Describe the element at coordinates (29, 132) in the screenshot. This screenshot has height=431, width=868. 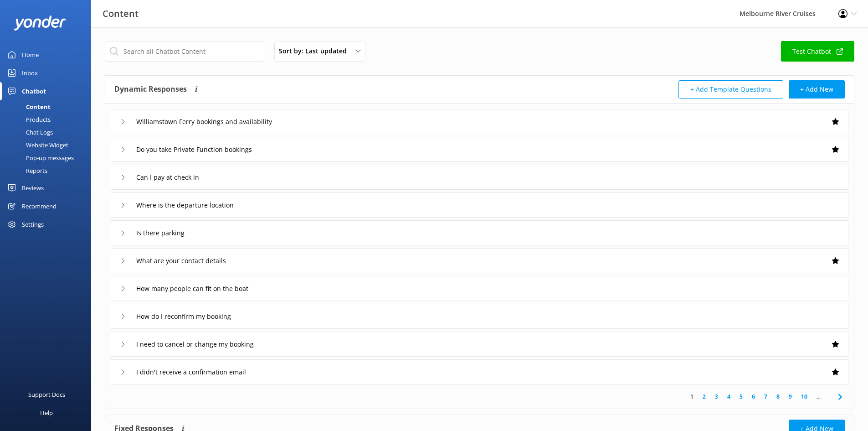
I see `div: Chat Logs` at that location.